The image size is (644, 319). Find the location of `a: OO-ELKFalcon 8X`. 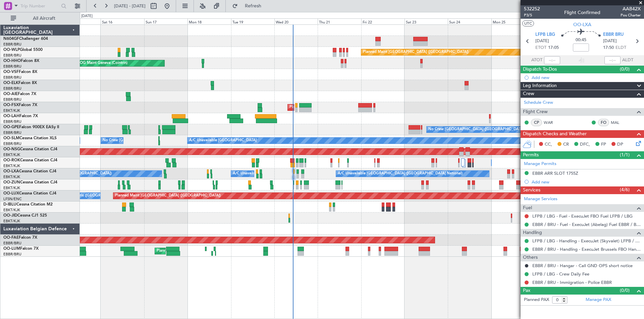

a: OO-ELKFalcon 8X is located at coordinates (20, 83).